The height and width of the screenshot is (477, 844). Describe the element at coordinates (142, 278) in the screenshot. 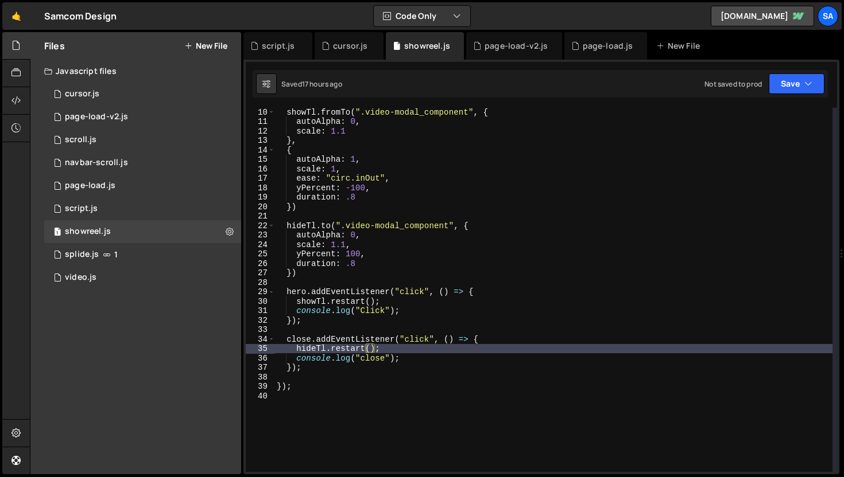

I see `div: 14806/45268.js` at that location.